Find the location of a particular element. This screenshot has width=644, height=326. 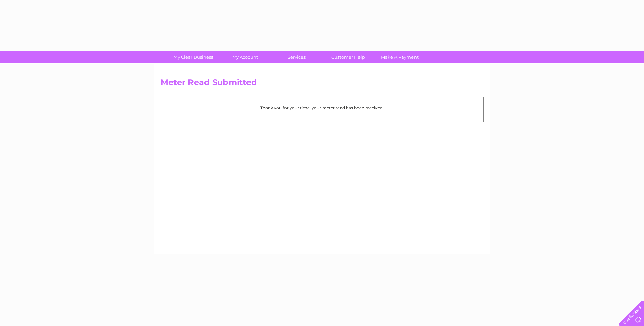

a: Services is located at coordinates (296, 57).